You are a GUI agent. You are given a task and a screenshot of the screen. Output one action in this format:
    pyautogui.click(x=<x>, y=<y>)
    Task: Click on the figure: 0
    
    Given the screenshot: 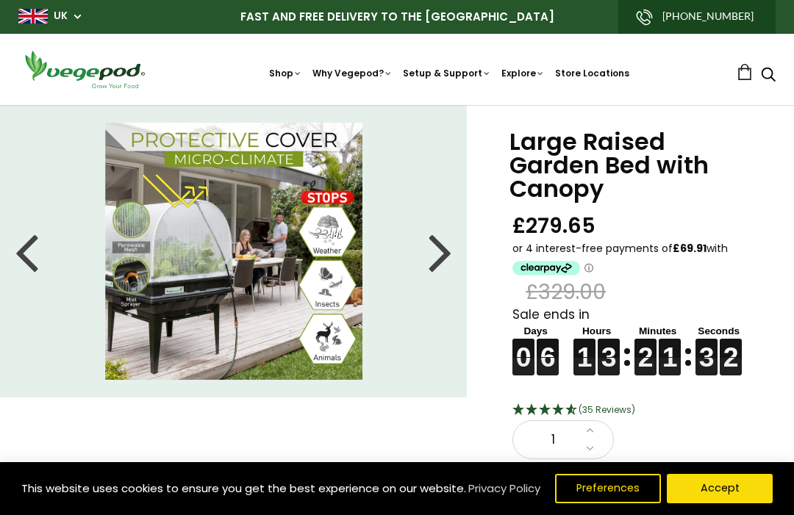 What is the action you would take?
    pyautogui.click(x=524, y=348)
    